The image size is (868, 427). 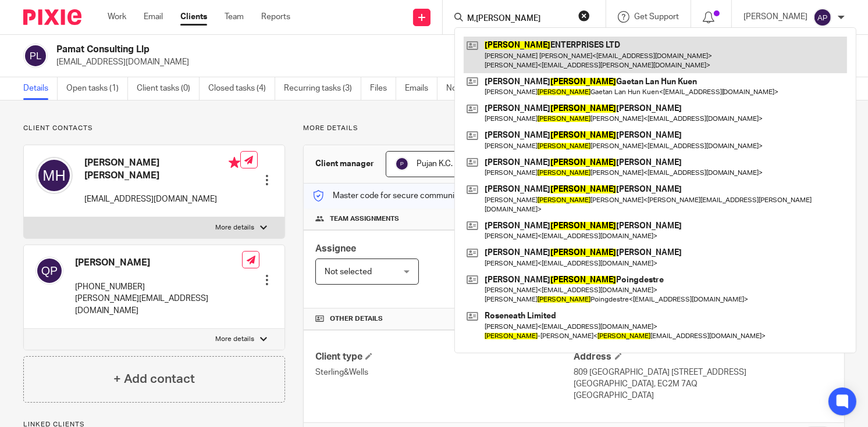 I want to click on span: Assignee, so click(x=336, y=249).